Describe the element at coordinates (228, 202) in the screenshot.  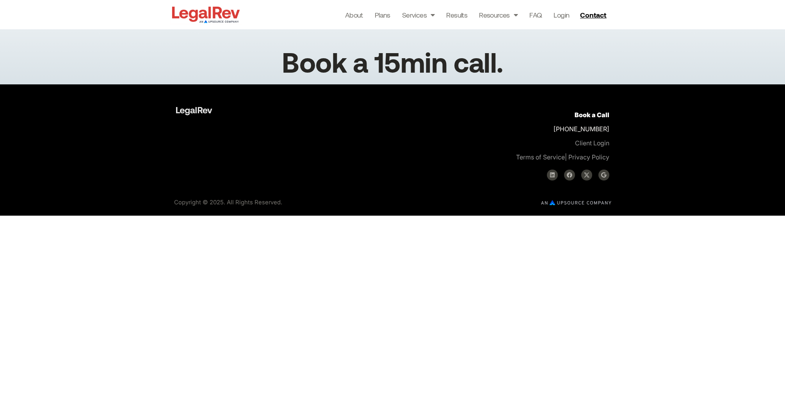
I see `span: Copyright © 2025. All Rights Reserved.` at that location.